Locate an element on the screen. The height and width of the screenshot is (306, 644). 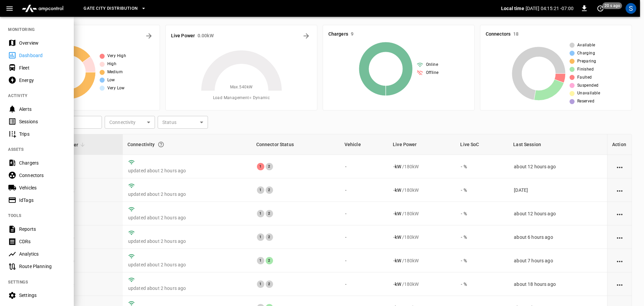
div: Connectors is located at coordinates (42, 176).